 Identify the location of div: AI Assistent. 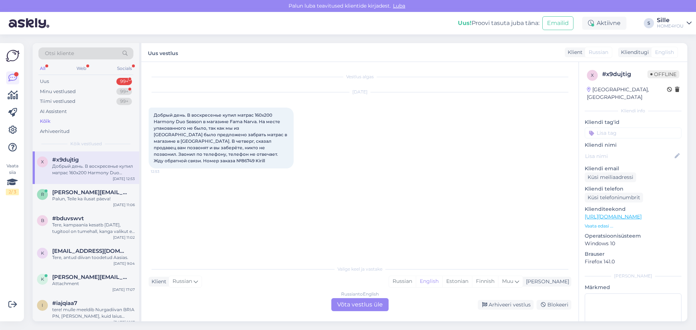
(53, 112).